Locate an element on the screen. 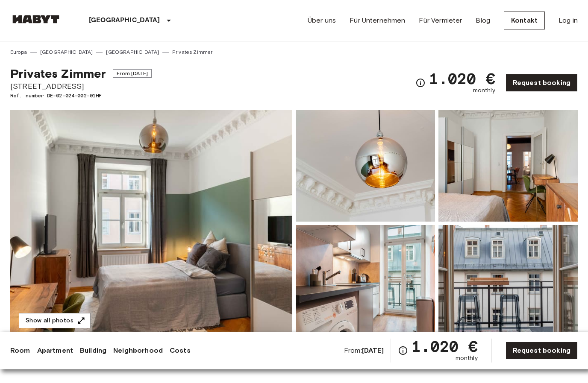 The width and height of the screenshot is (588, 383). a: Über uns is located at coordinates (322, 20).